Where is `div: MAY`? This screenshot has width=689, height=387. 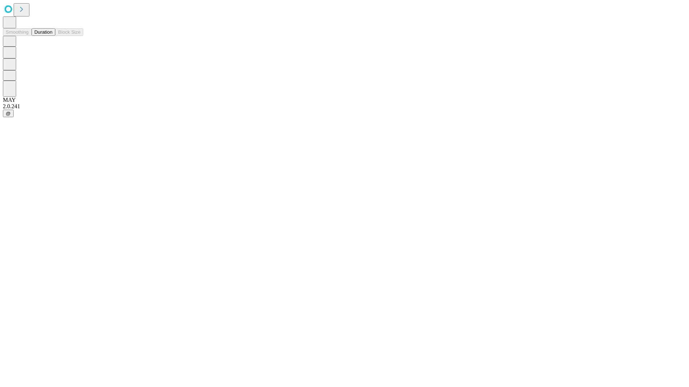 div: MAY is located at coordinates (344, 100).